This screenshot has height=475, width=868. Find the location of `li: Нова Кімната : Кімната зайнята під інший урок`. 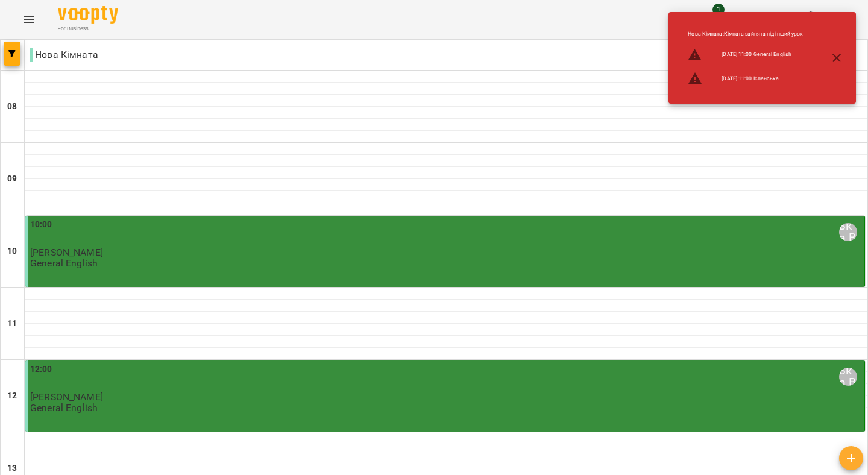

li: Нова Кімната : Кімната зайнята під інший урок is located at coordinates (745, 34).